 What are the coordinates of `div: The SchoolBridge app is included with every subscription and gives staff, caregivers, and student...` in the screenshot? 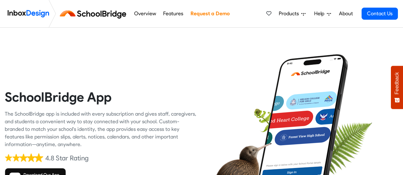 It's located at (101, 130).